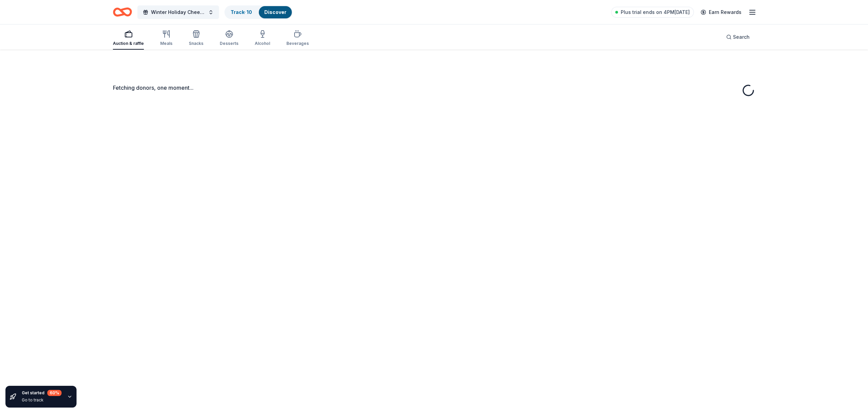 The image size is (868, 413). Describe the element at coordinates (178, 12) in the screenshot. I see `span: Winter Holiday Cheer Auction` at that location.